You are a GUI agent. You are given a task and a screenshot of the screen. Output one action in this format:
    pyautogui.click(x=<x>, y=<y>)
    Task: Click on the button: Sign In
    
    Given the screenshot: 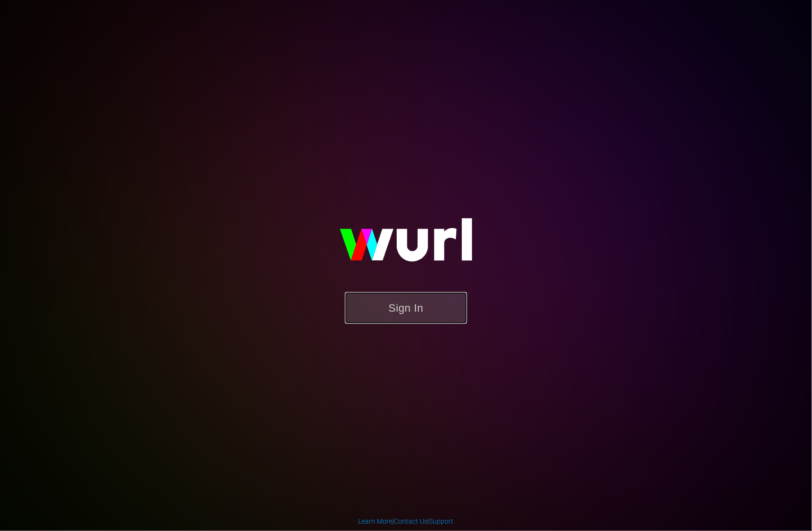 What is the action you would take?
    pyautogui.click(x=406, y=308)
    